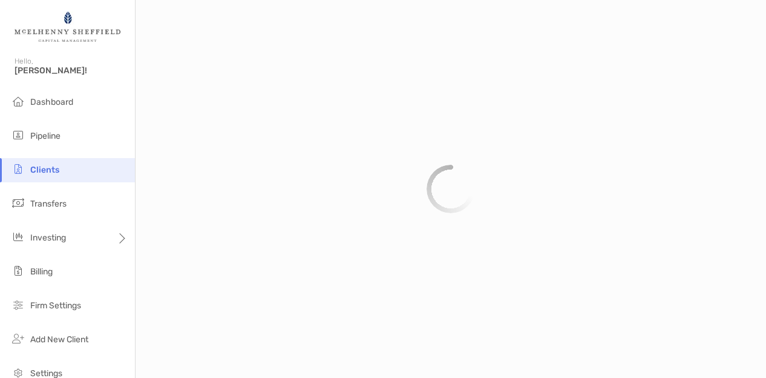  Describe the element at coordinates (56, 305) in the screenshot. I see `span: Firm Settings` at that location.